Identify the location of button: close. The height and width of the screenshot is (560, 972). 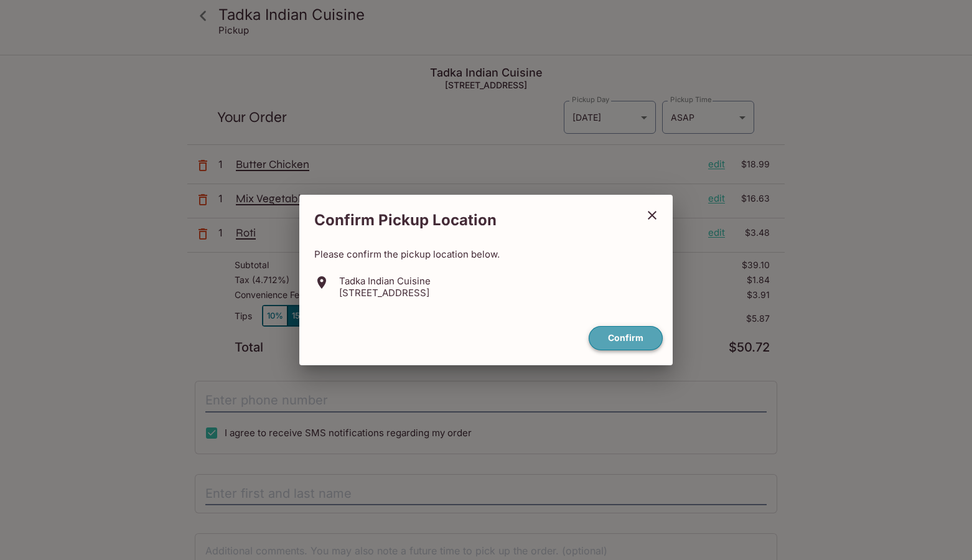
(652, 215).